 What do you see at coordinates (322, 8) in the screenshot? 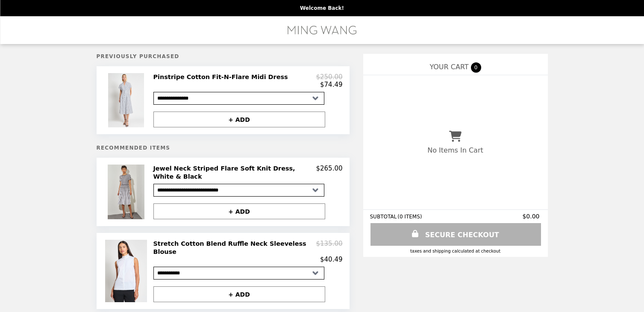
I see `p: Welcome Back!` at bounding box center [322, 8].